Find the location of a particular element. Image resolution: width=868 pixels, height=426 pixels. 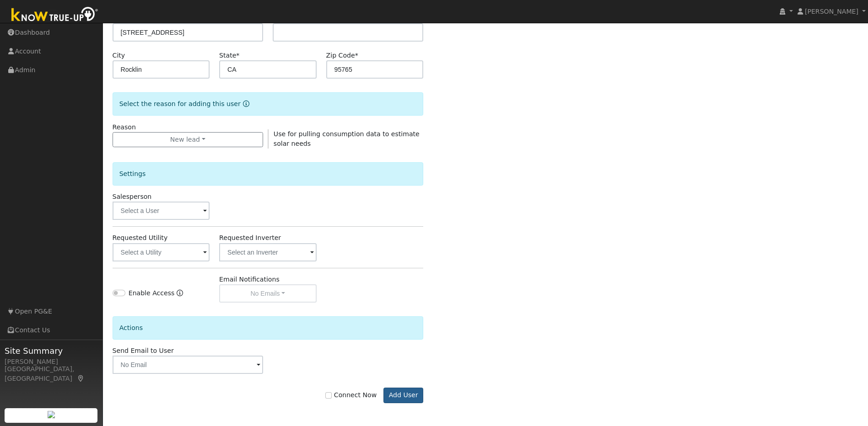

input: Select a User is located at coordinates (161, 211).